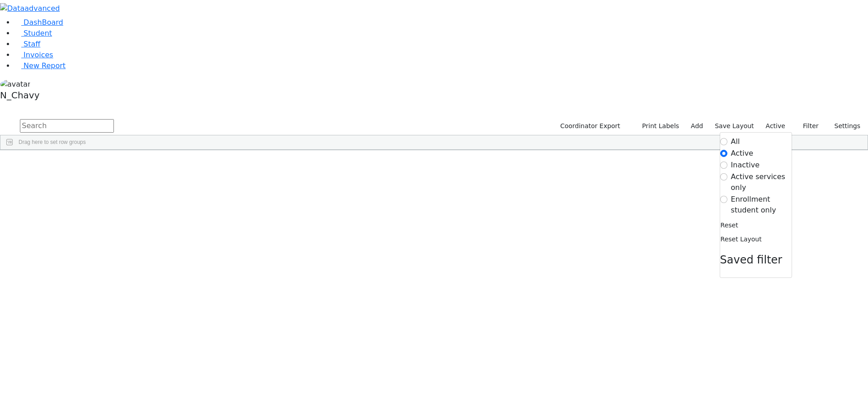 The height and width of the screenshot is (411, 868). Describe the element at coordinates (696, 126) in the screenshot. I see `a: Add` at that location.